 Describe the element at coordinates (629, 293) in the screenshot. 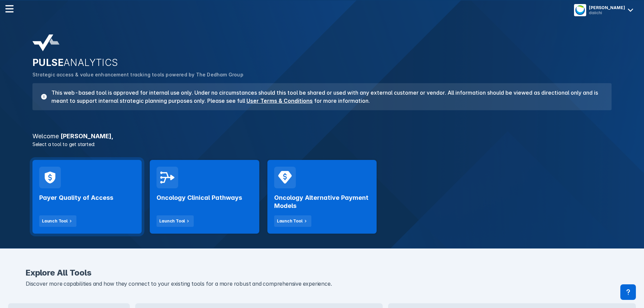

I see `div: Contact Support` at that location.